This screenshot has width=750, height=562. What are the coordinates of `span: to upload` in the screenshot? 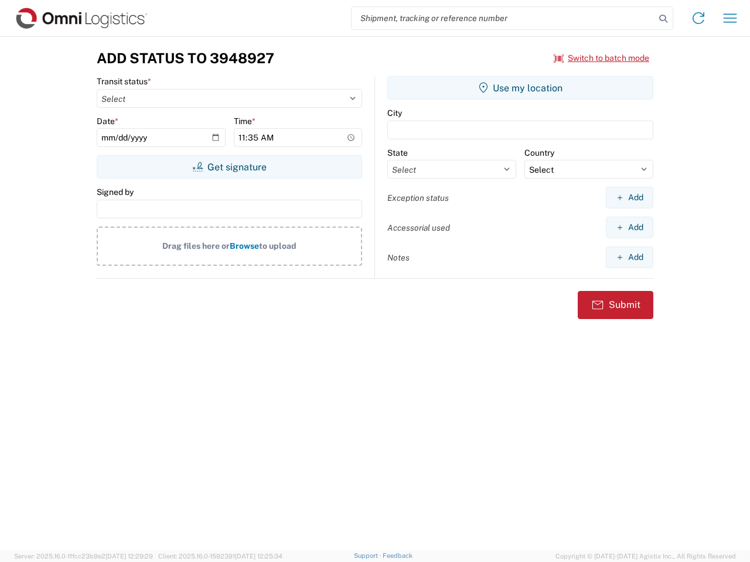 It's located at (278, 246).